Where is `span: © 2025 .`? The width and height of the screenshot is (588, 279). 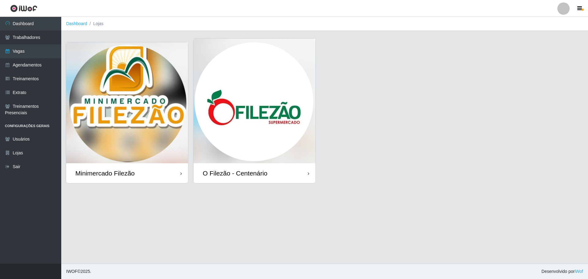 span: © 2025 . is located at coordinates (79, 272).